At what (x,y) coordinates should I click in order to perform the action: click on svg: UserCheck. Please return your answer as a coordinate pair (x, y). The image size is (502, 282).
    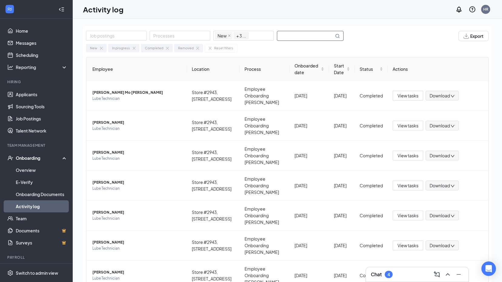
    Looking at the image, I should click on (10, 158).